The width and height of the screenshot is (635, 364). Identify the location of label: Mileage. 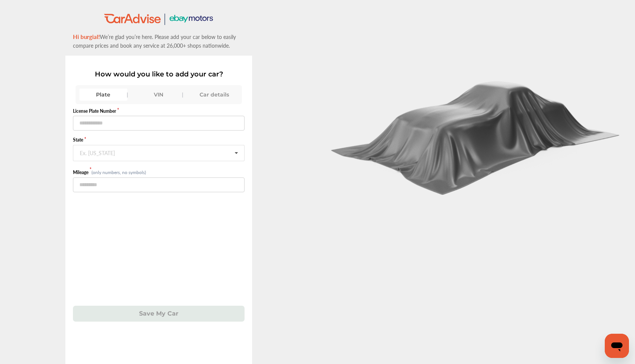
(82, 172).